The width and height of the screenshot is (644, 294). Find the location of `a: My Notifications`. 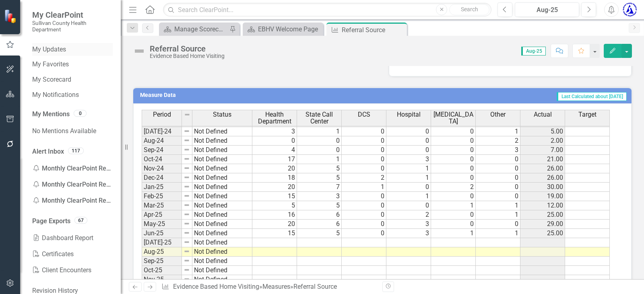

a: My Notifications is located at coordinates (72, 95).